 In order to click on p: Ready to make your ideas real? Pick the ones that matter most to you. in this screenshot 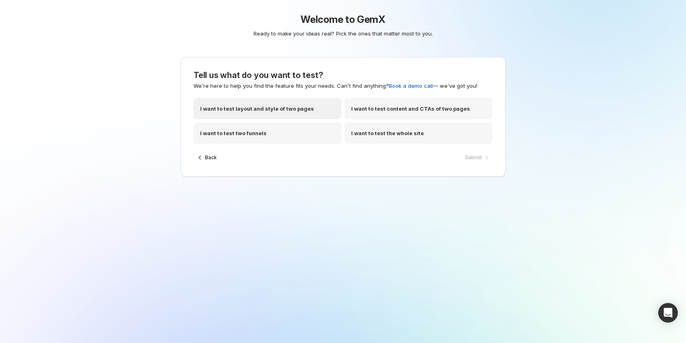, I will do `click(343, 33)`.